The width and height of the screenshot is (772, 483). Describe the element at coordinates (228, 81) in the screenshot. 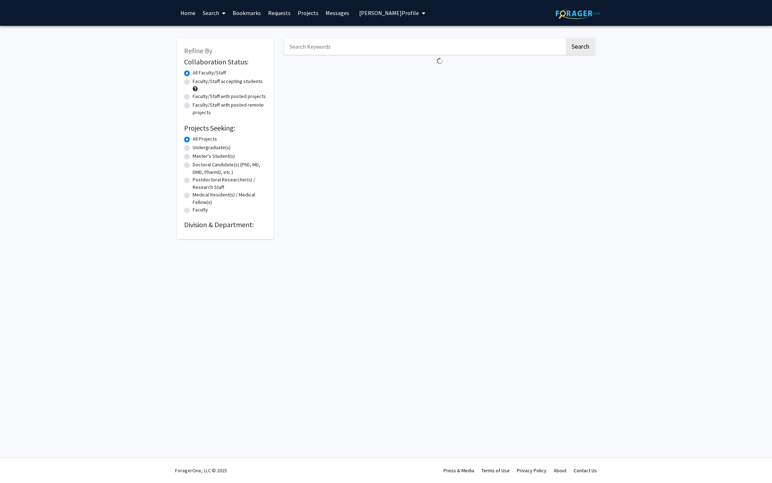

I see `label: Faculty/Staff accepting students` at that location.